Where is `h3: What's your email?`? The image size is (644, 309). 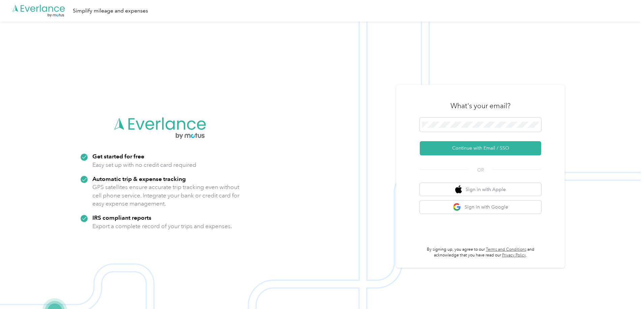 h3: What's your email? is located at coordinates (481, 106).